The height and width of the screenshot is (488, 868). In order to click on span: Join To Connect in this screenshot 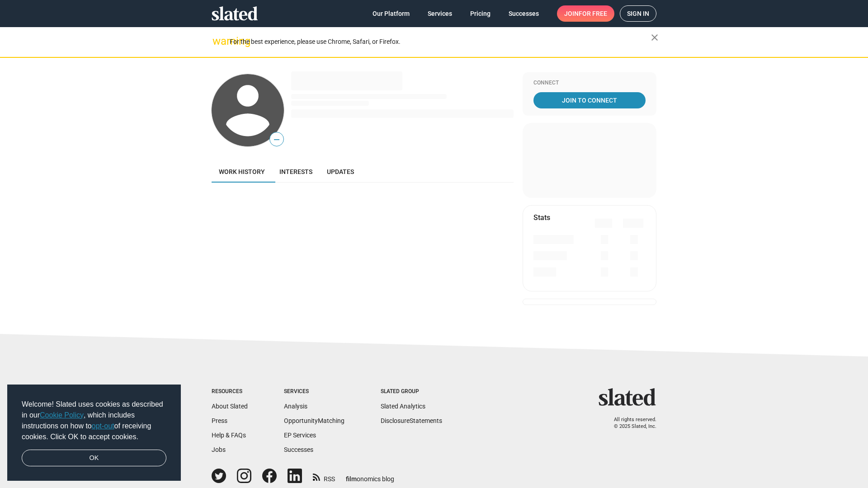, I will do `click(590, 101)`.